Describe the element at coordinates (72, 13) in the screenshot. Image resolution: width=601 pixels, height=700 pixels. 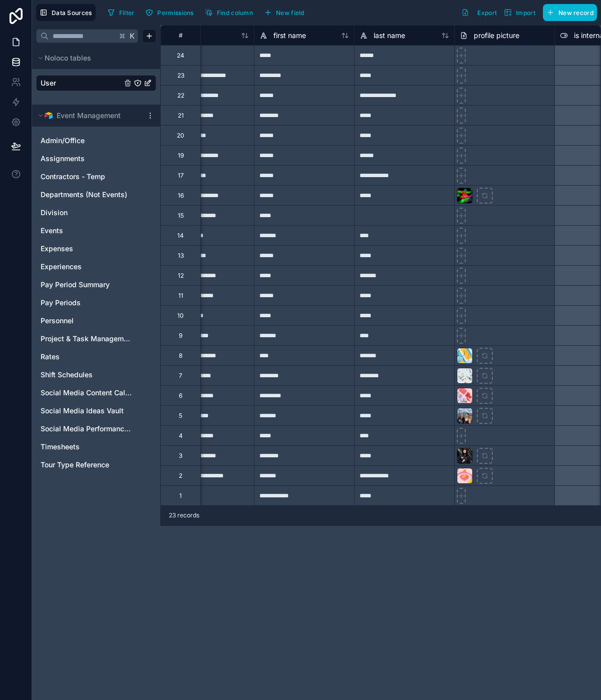
I see `span: Data Sources` at that location.